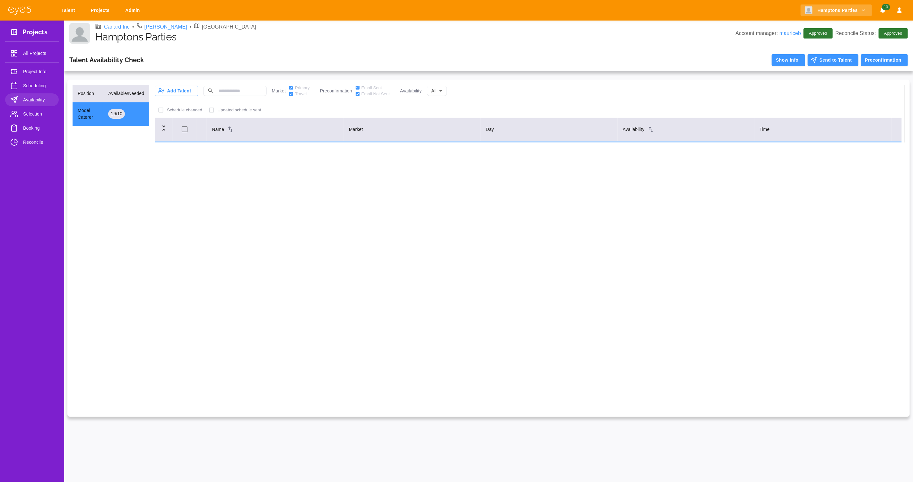 This screenshot has width=913, height=482. What do you see at coordinates (275, 129) in the screenshot?
I see `div: Name` at bounding box center [275, 129].